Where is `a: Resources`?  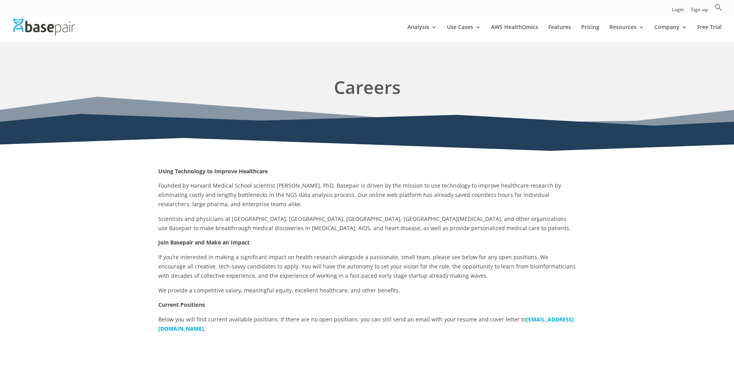
a: Resources is located at coordinates (626, 33).